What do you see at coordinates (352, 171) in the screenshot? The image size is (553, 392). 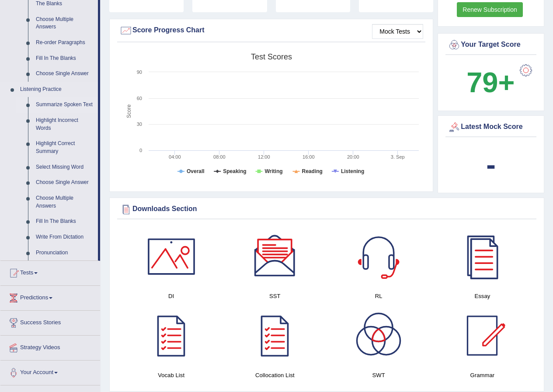 I see `tspan: Listening` at bounding box center [352, 171].